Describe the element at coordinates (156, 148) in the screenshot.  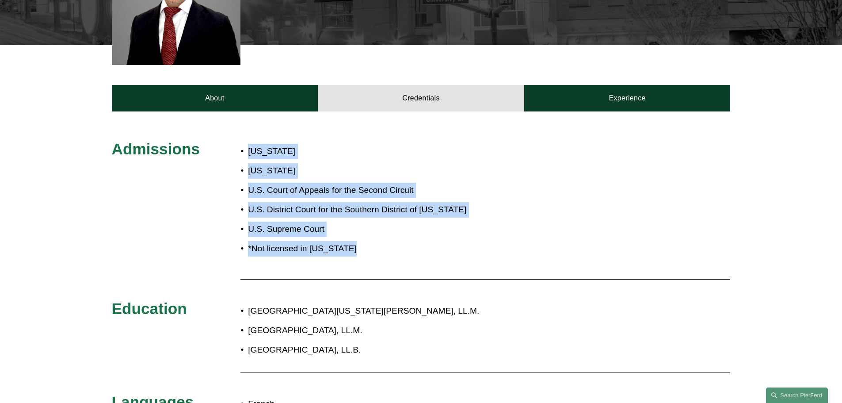
I see `span: Admissions` at that location.